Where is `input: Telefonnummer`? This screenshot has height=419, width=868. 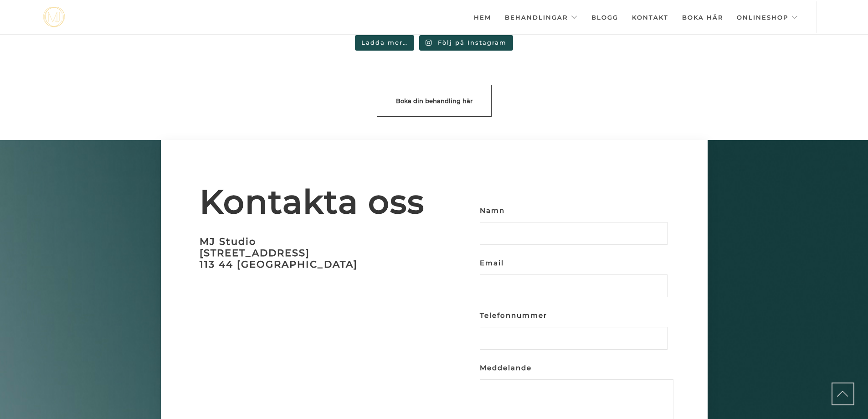
input: Telefonnummer is located at coordinates (573, 338).